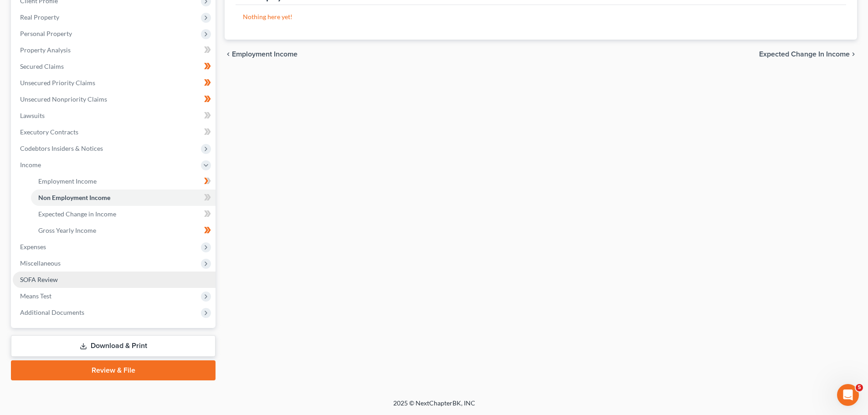 This screenshot has height=415, width=868. I want to click on span: Income, so click(31, 164).